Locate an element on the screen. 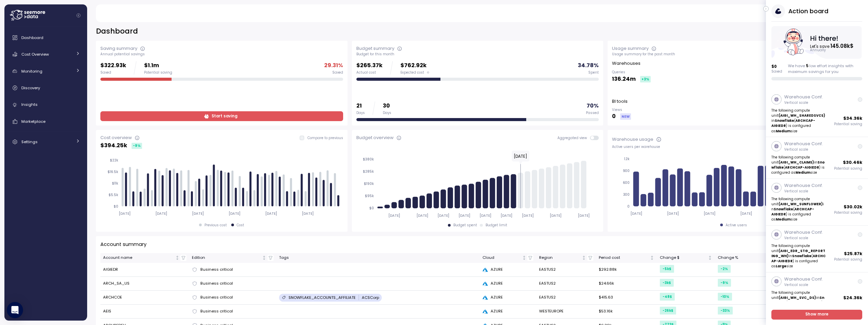 The width and height of the screenshot is (868, 325). text: Let's save is located at coordinates (832, 46).